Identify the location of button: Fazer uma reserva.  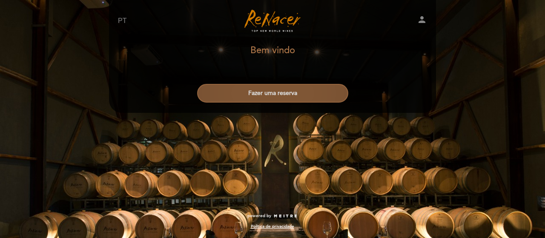
(272, 93).